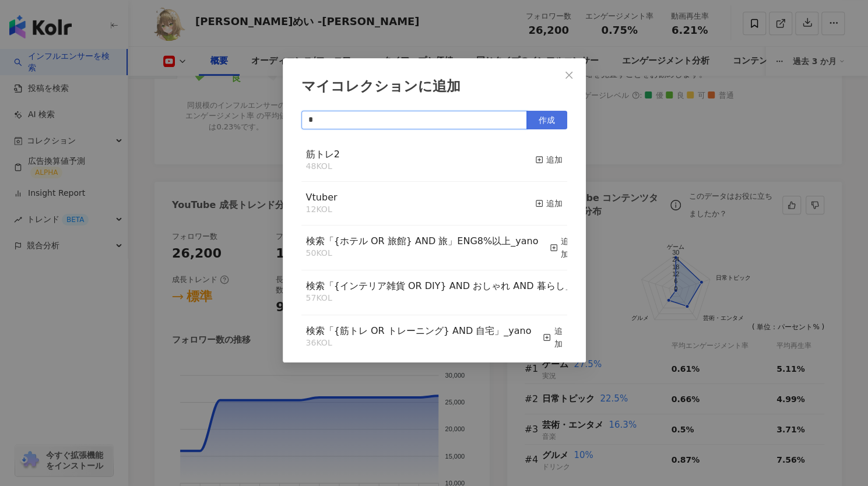  Describe the element at coordinates (75, 74) in the screenshot. I see `div: ドメイン概要` at that location.